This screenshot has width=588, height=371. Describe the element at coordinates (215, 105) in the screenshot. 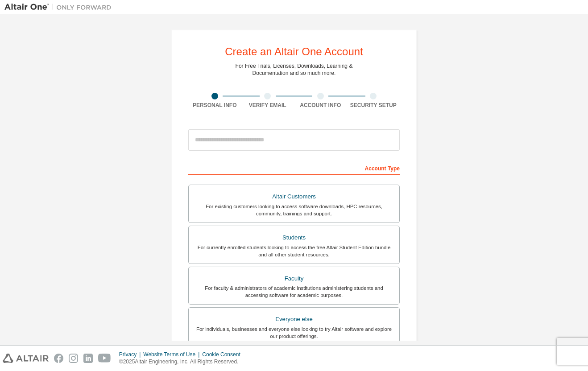

I see `div: Personal Info` at that location.